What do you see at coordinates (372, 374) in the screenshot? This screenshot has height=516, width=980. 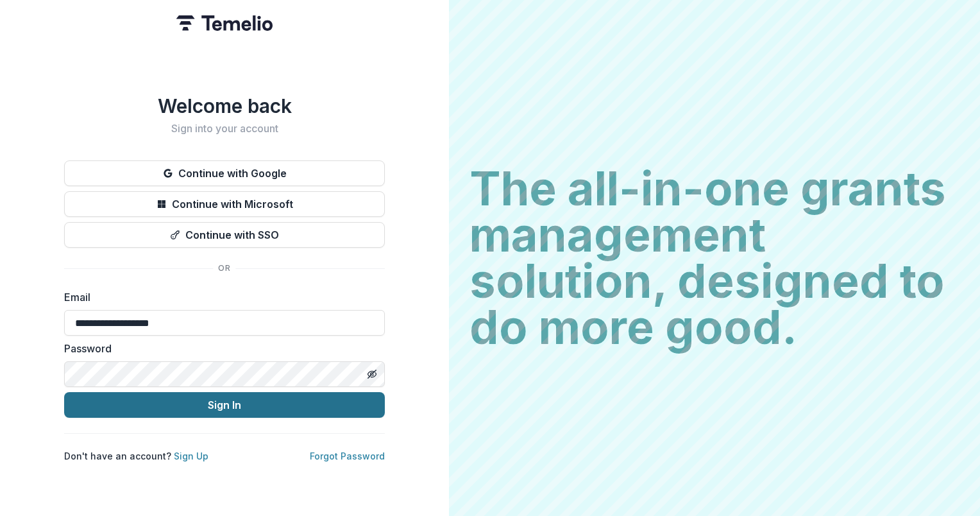 I see `button: Toggle password visibility` at bounding box center [372, 374].